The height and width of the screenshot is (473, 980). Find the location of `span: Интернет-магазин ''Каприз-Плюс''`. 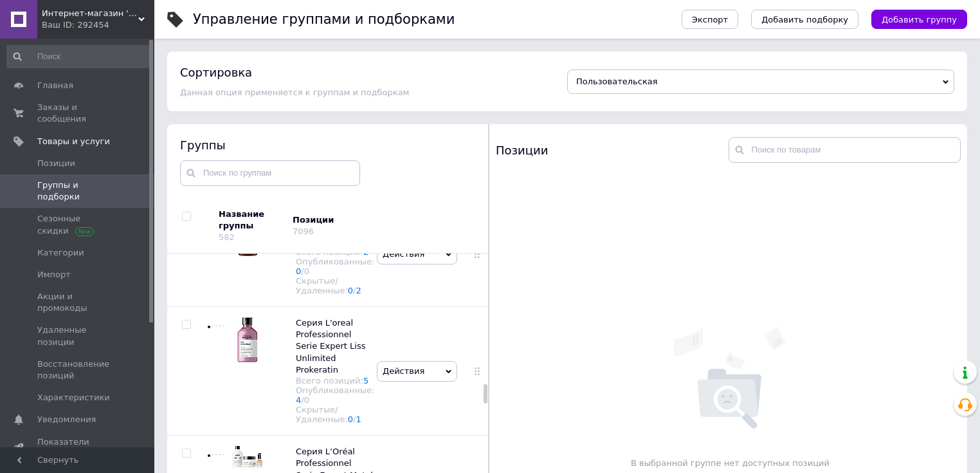

span: Интернет-магазин ''Каприз-Плюс'' is located at coordinates (90, 13).